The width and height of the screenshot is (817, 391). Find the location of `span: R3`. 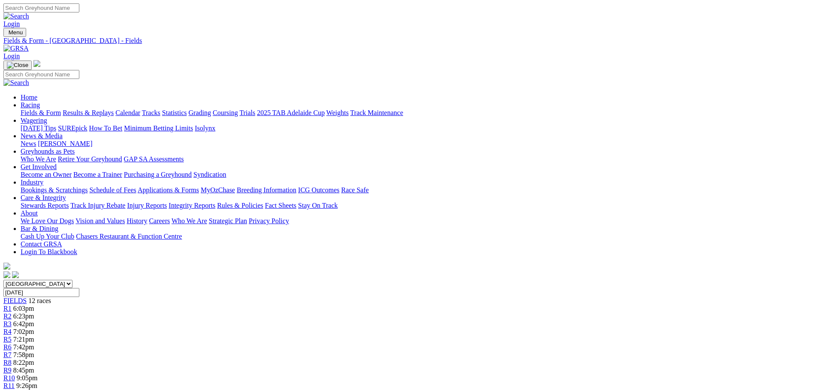

span: R3 is located at coordinates (7, 323).